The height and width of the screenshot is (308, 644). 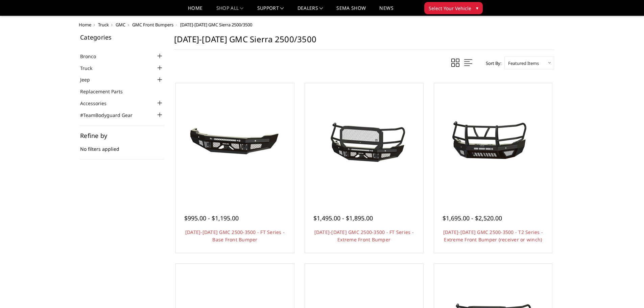 What do you see at coordinates (450, 8) in the screenshot?
I see `span: Select Your Vehicle` at bounding box center [450, 8].